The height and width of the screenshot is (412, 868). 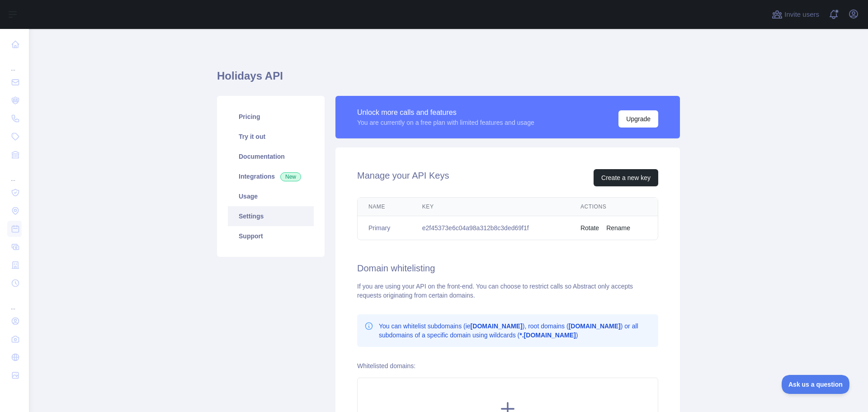 What do you see at coordinates (515, 331) in the screenshot?
I see `p: You can whitelist subdomains (ie ), root domains ( ) or all subdomains of a specific domain using...` at bounding box center [515, 331].